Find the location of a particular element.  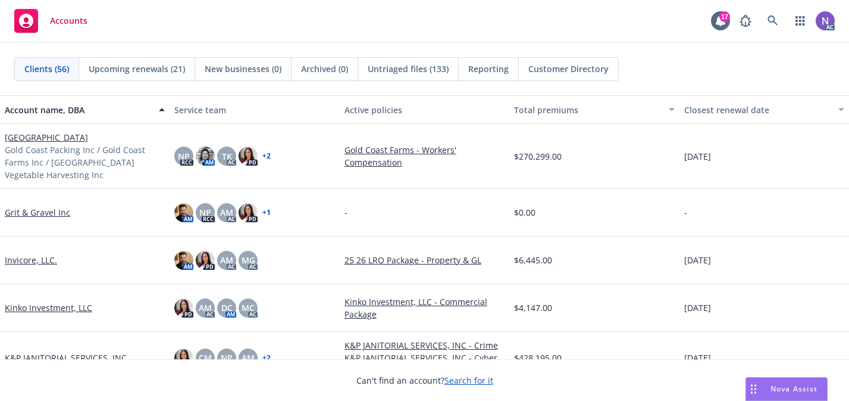

button: Service team is located at coordinates (254, 110).